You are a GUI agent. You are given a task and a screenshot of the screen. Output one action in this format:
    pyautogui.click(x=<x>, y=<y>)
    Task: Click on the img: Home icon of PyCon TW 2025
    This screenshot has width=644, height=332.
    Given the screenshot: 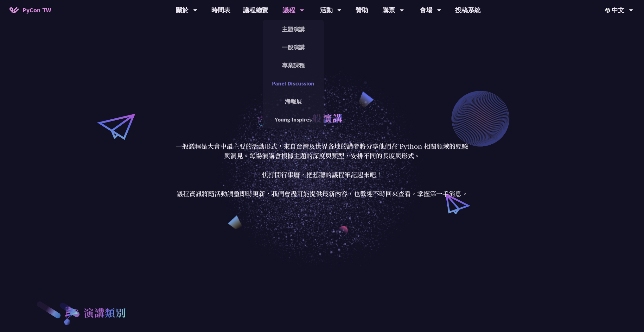 What is the action you would take?
    pyautogui.click(x=14, y=10)
    